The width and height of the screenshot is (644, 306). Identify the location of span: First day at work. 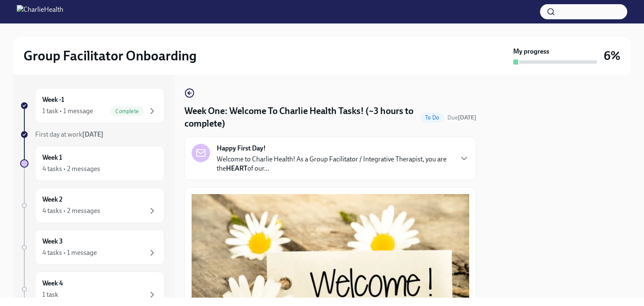
(69, 134).